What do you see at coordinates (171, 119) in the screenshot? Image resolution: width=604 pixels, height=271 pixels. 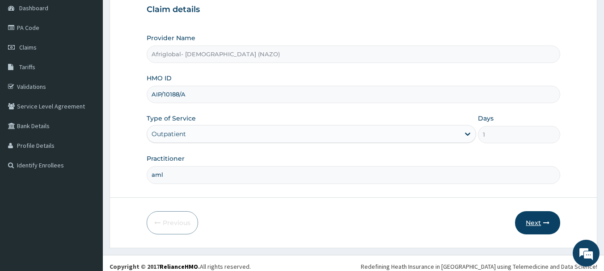 I see `label: Type of Service` at bounding box center [171, 119].